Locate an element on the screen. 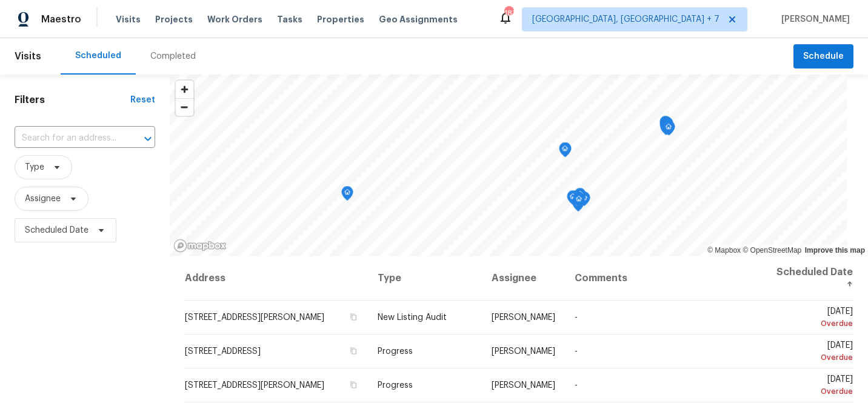 The height and width of the screenshot is (403, 868). span: Properties is located at coordinates (340, 19).